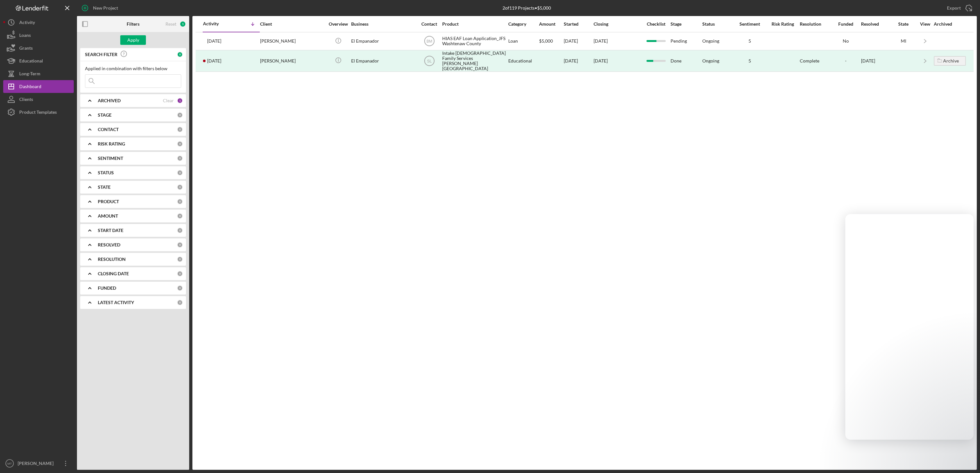  Describe the element at coordinates (101, 8) in the screenshot. I see `button: New Project` at that location.